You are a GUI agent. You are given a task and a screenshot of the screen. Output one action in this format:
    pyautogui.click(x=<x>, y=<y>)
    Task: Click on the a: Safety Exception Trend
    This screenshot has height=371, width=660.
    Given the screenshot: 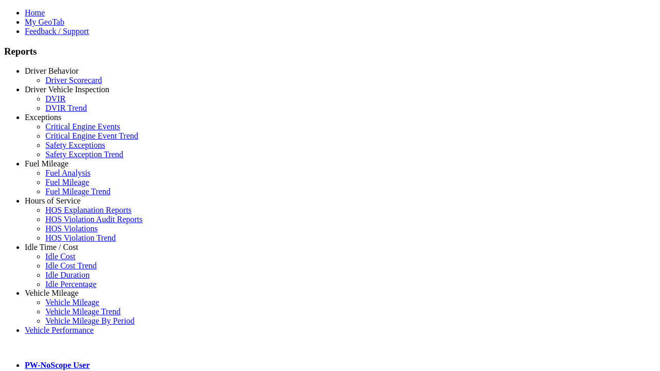 What is the action you would take?
    pyautogui.click(x=84, y=154)
    